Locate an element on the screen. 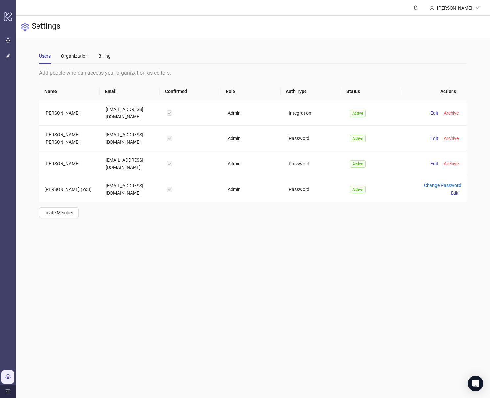 Image resolution: width=490 pixels, height=398 pixels. th: Actions is located at coordinates (431, 91).